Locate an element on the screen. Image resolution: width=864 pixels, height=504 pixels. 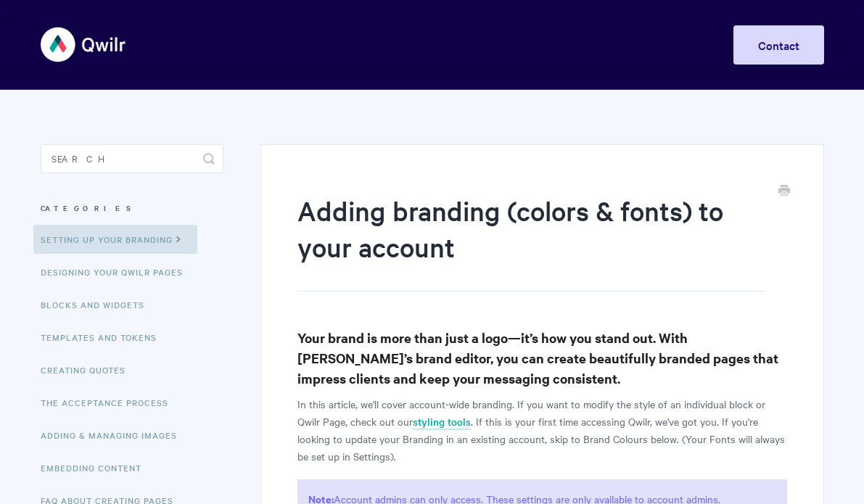
a: The Acceptance Process is located at coordinates (110, 403).